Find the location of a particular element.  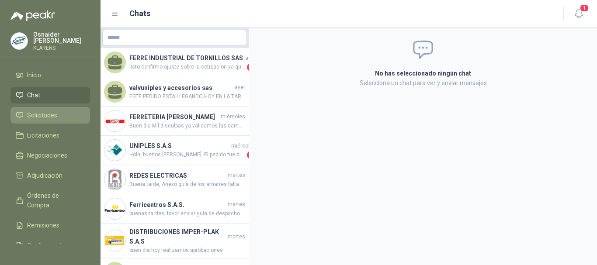

span: Buena tarde, Anexo guia de los amarres faltantes, me indican que se esta entregando mañana. is located at coordinates (187, 185).